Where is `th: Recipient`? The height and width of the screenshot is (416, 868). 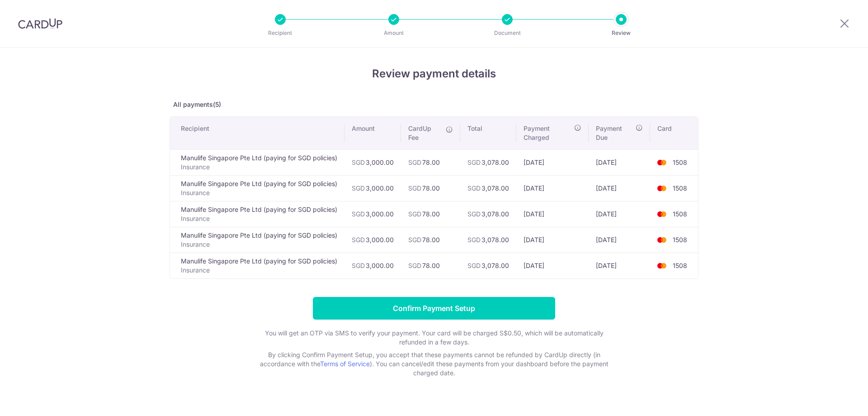 th: Recipient is located at coordinates (258, 133).